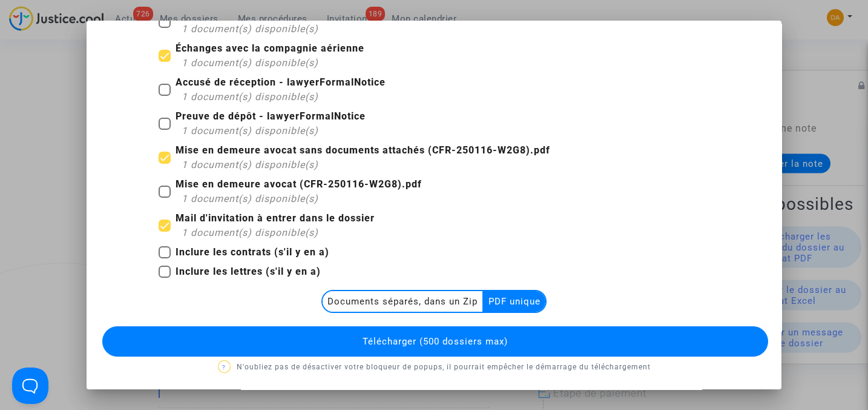 The height and width of the screenshot is (410, 868). What do you see at coordinates (270, 115) in the screenshot?
I see `b: Preuve de dépôt - lawyerFormalNotice` at bounding box center [270, 115].